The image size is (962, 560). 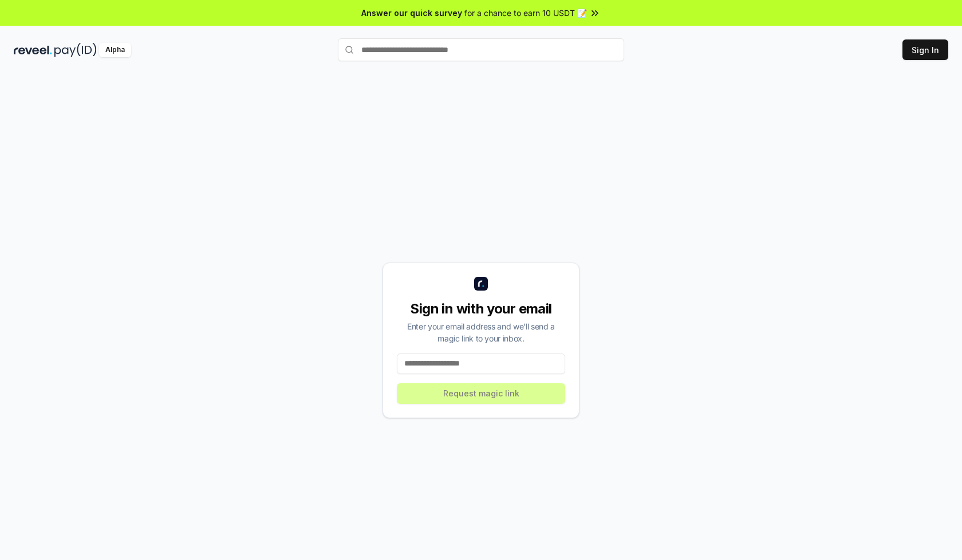 What do you see at coordinates (32, 50) in the screenshot?
I see `img: reveel_dark` at bounding box center [32, 50].